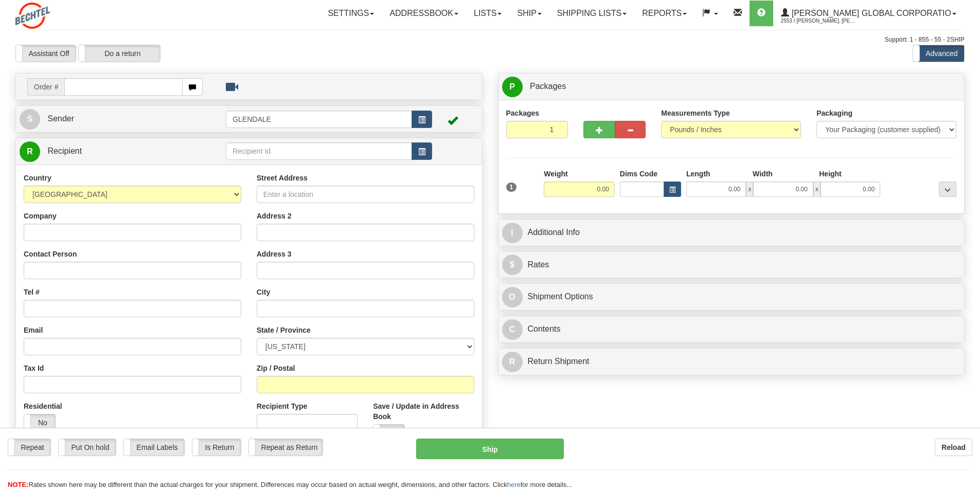  What do you see at coordinates (512, 297) in the screenshot?
I see `span: O` at bounding box center [512, 297].